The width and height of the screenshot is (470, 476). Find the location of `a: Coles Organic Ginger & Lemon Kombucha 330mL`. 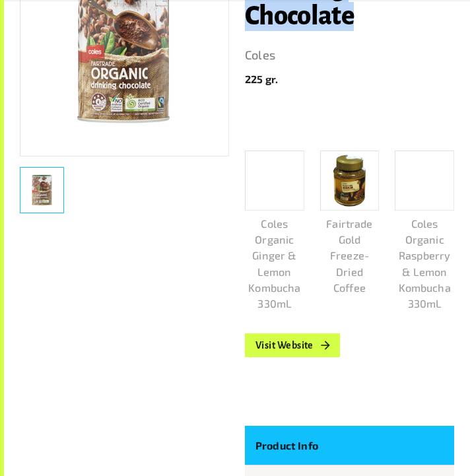

a: Coles Organic Ginger & Lemon Kombucha 330mL is located at coordinates (275, 231).